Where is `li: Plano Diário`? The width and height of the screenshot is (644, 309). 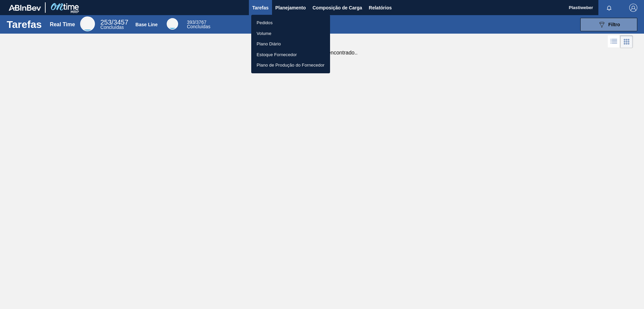
li: Plano Diário is located at coordinates (291, 44).